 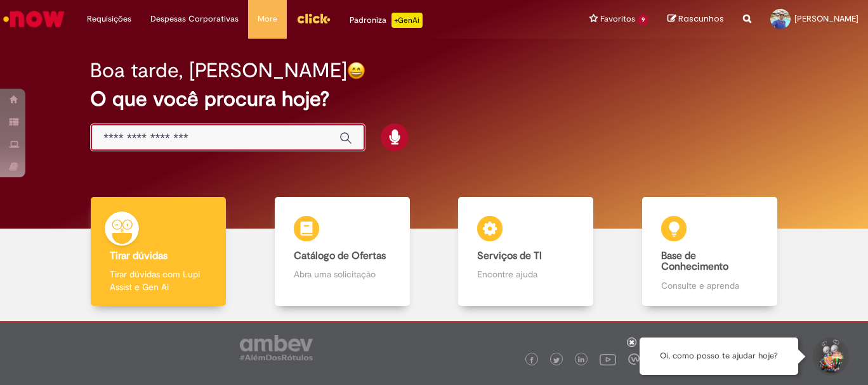 What do you see at coordinates (709, 286) in the screenshot?
I see `p: Consulte e aprenda` at bounding box center [709, 286].